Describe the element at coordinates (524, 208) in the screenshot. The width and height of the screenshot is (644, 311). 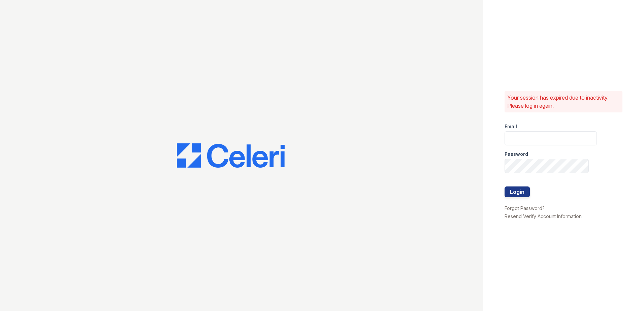
I see `a: Forgot Password?` at that location.